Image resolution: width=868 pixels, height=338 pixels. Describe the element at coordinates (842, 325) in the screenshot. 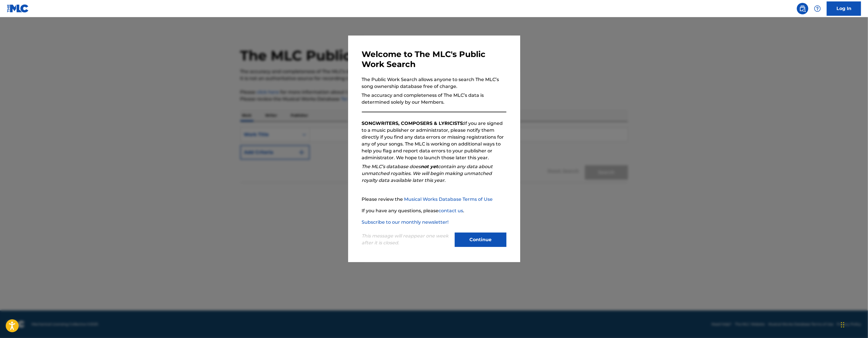

I see `div: Drag` at that location.